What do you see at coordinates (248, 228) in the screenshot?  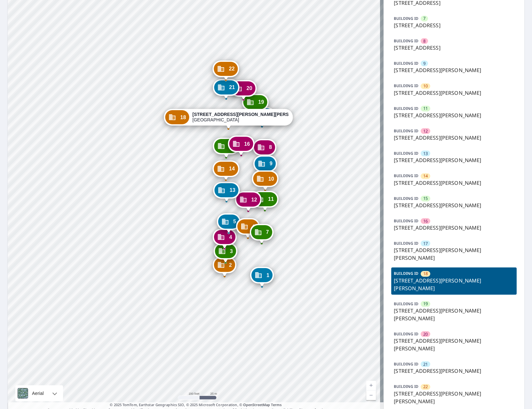 I see `div: Dropped pin, building 6, Commercial property, 3210 School St Saint Louis, MO 63106` at bounding box center [248, 228].